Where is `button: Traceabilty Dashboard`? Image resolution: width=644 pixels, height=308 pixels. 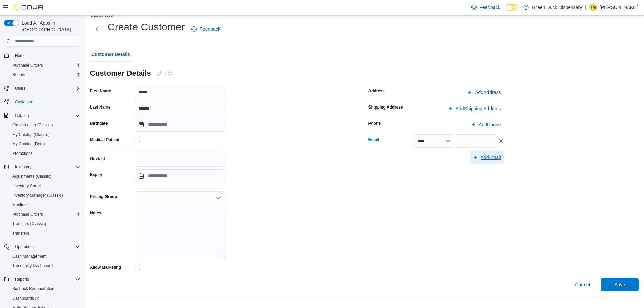 button: Traceabilty Dashboard is located at coordinates (45, 266).